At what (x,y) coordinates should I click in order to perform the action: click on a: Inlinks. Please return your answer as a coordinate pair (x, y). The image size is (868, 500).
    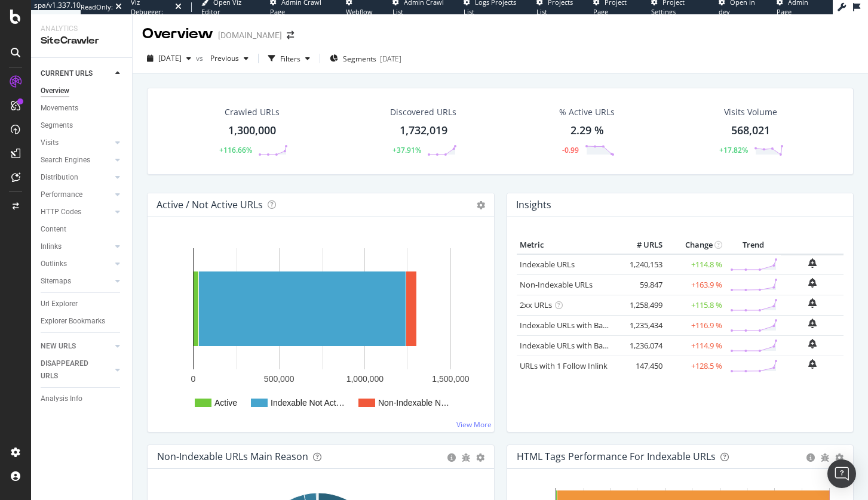
    Looking at the image, I should click on (76, 246).